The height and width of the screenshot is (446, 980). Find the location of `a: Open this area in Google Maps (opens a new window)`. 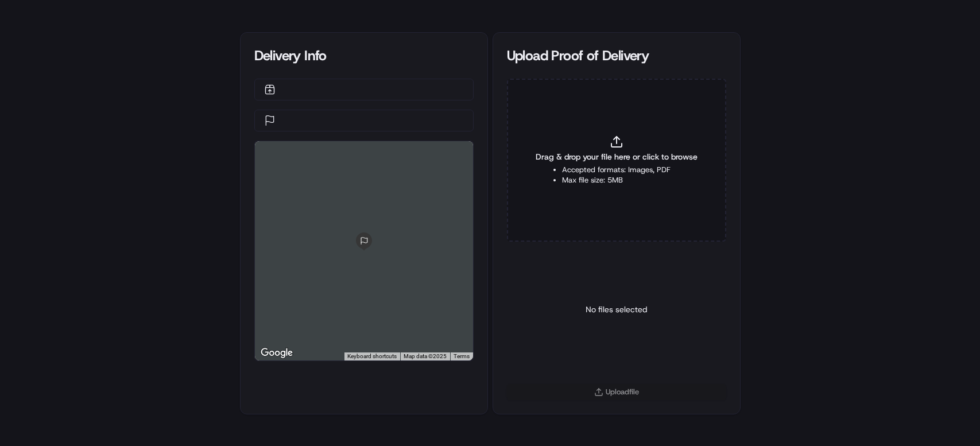

a: Open this area in Google Maps (opens a new window) is located at coordinates (277, 353).